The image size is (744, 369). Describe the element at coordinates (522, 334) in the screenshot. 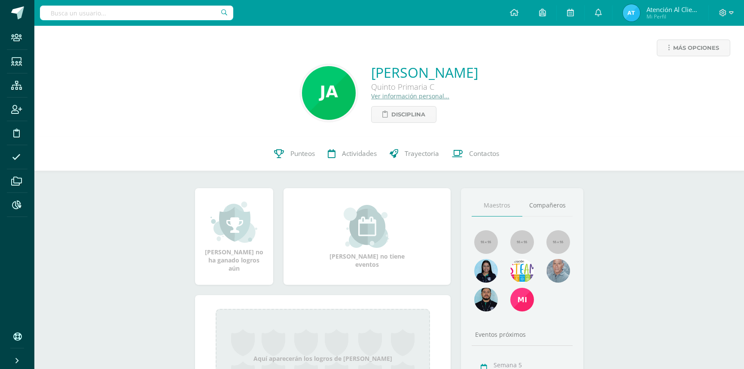

I see `div: Eventos próximos` at that location.